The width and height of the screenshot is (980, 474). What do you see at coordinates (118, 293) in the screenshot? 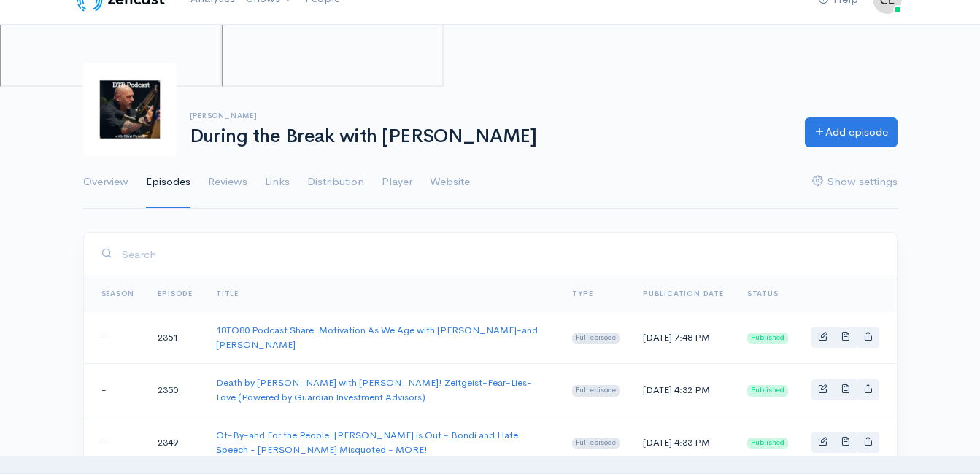
I see `a: Season` at bounding box center [118, 293].